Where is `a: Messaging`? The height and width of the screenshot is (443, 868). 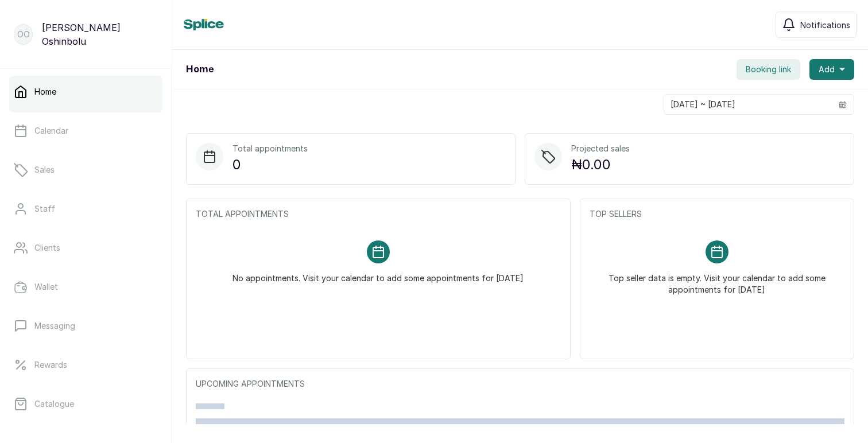
a: Messaging is located at coordinates (86, 326).